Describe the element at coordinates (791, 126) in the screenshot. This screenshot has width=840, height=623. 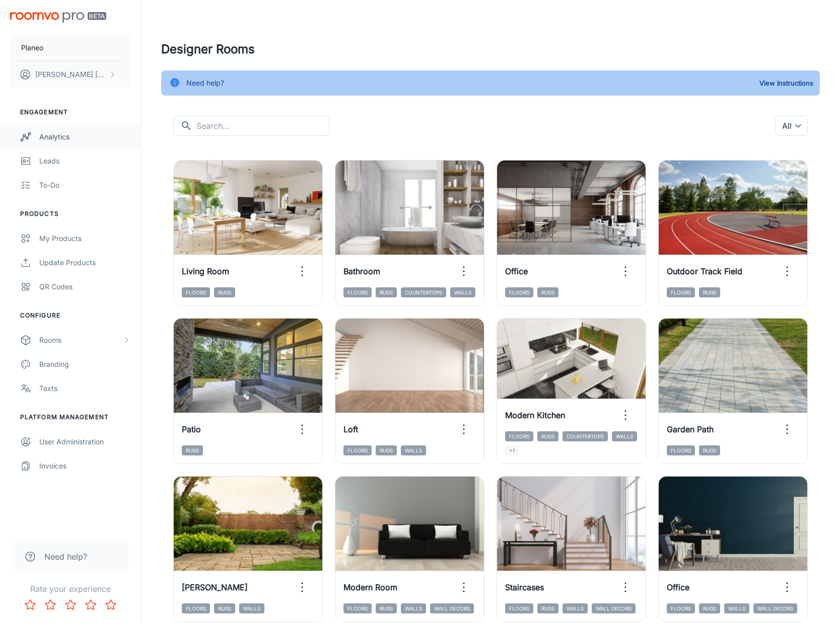
I see `div: All` at that location.